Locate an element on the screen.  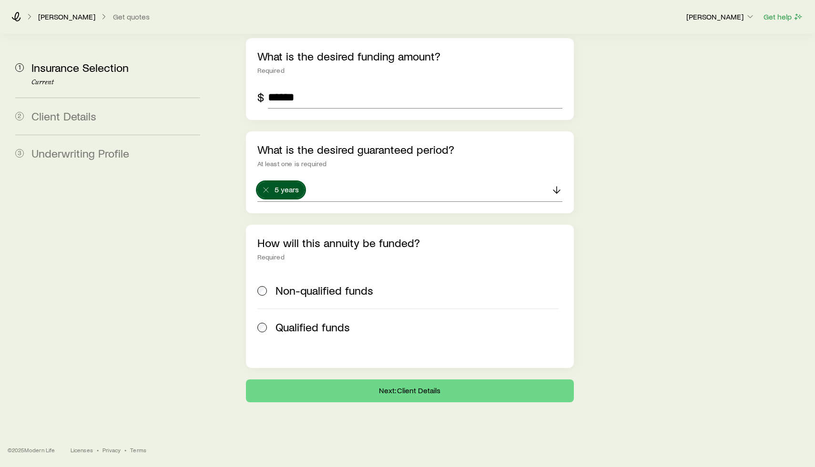
button: Next: Client Details is located at coordinates (410, 391).